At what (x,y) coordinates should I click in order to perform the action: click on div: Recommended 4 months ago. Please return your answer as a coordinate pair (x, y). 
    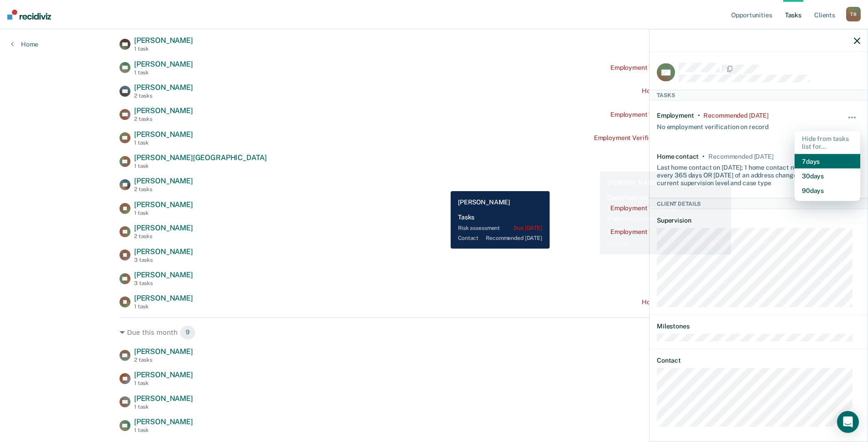
    Looking at the image, I should click on (735, 116).